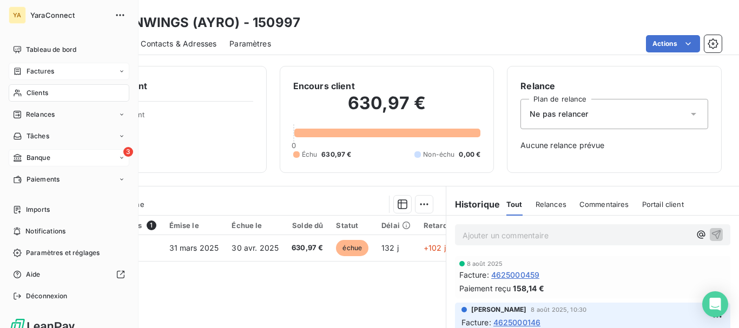  What do you see at coordinates (434, 248) in the screenshot?
I see `span: +102 j` at bounding box center [434, 248].